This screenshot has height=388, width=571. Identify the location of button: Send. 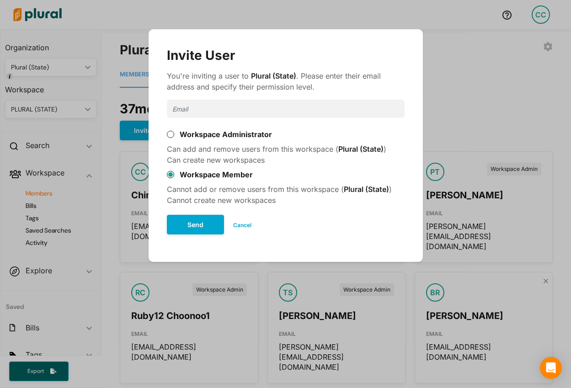
(195, 224).